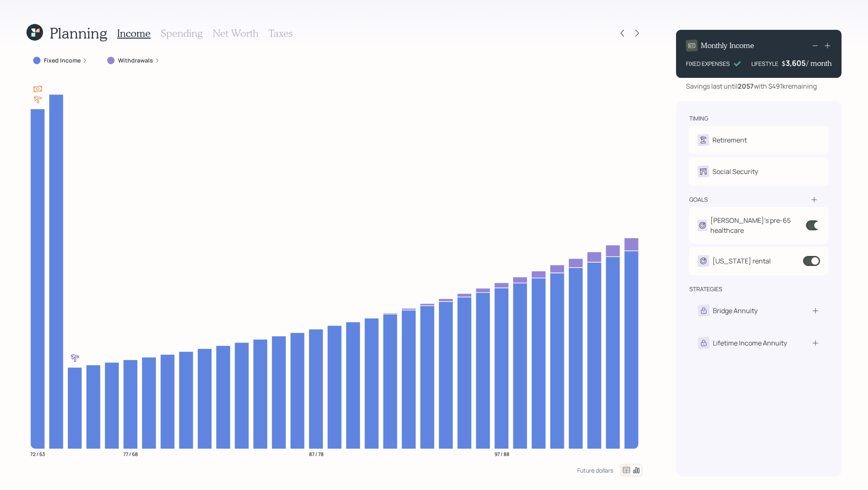 Image resolution: width=868 pixels, height=490 pixels. I want to click on h3: Taxes, so click(281, 33).